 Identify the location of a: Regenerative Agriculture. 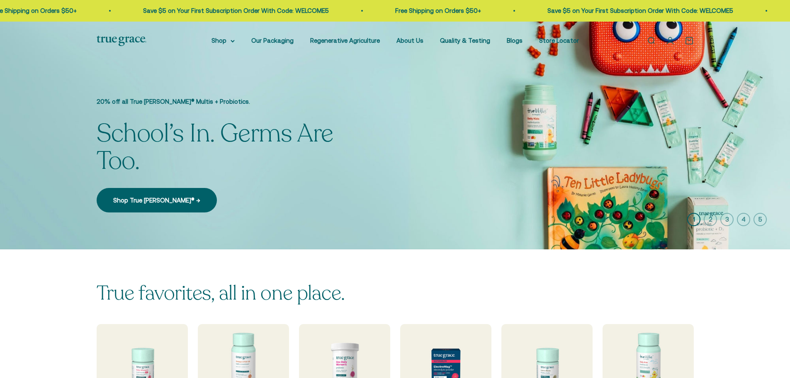
(345, 40).